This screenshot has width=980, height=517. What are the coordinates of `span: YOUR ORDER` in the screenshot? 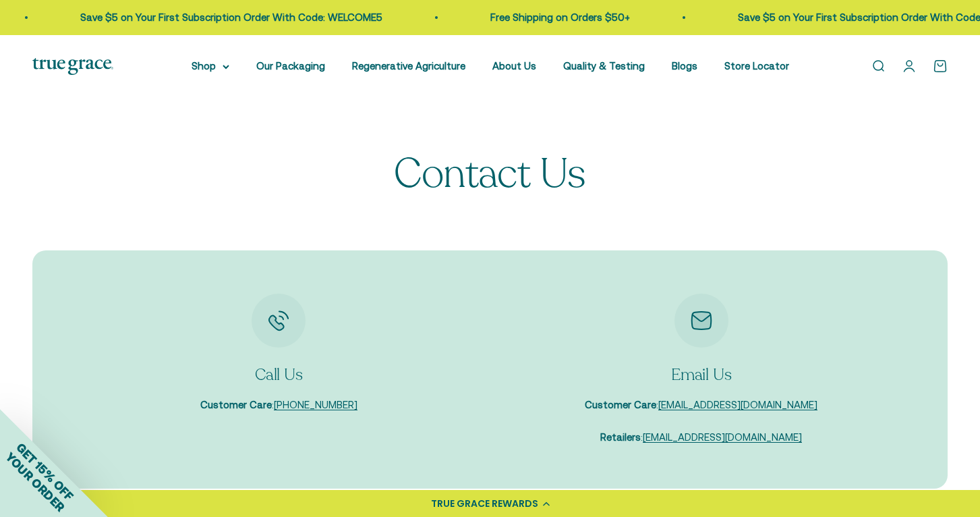 It's located at (35, 482).